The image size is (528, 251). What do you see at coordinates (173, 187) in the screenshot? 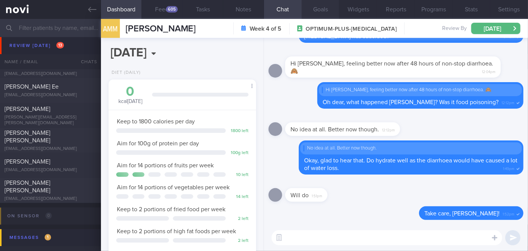
I see `span: Aim for 14 portions of vegetables per week` at bounding box center [173, 187].